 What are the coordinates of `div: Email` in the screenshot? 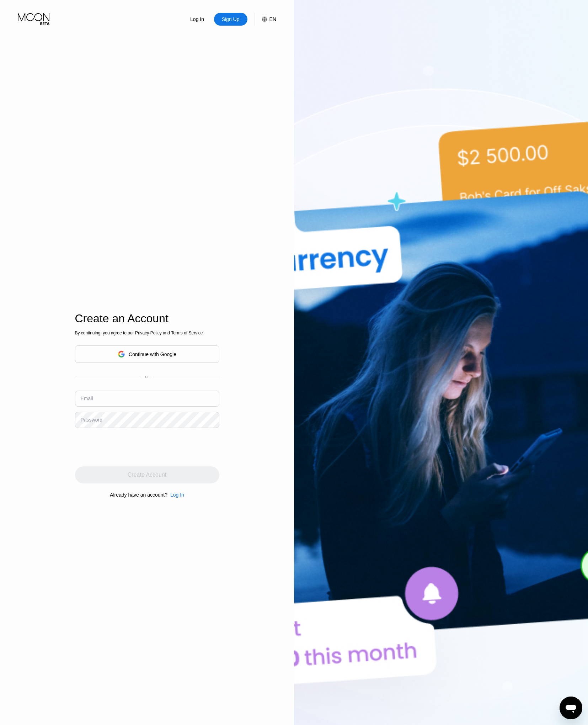 It's located at (87, 398).